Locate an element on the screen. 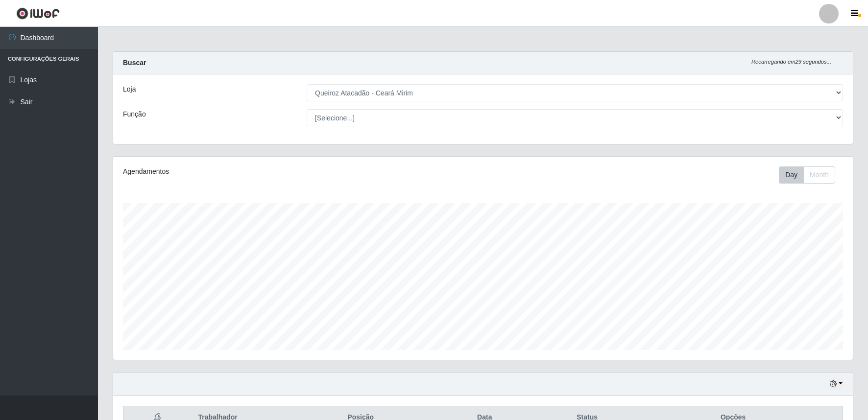  button: Month is located at coordinates (819, 175).